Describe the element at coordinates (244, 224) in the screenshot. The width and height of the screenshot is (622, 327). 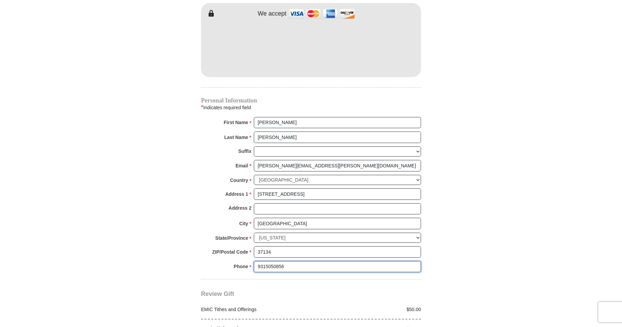
I see `strong: City` at that location.